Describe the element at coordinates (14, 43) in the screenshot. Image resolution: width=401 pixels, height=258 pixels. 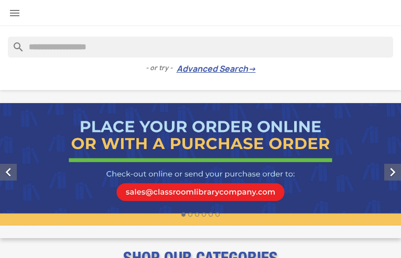
I see `i: search` at that location.